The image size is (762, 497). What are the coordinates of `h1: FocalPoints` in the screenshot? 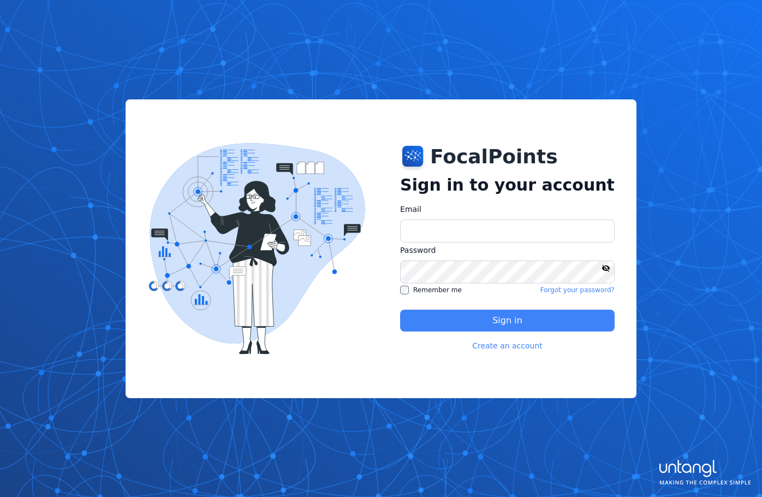 It's located at (494, 157).